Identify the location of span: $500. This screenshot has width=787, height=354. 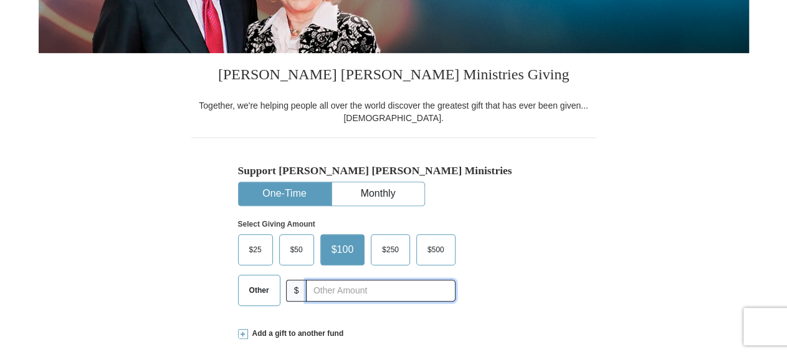
(436, 249).